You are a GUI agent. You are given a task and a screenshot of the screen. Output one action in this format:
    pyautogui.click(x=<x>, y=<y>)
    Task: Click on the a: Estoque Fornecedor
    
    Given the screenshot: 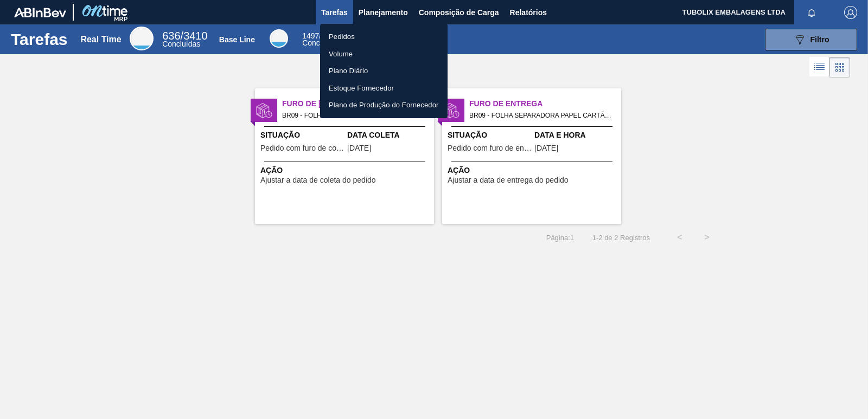 What is the action you would take?
    pyautogui.click(x=383, y=88)
    